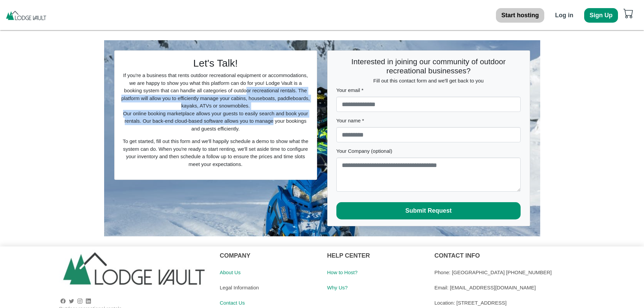 The height and width of the screenshot is (308, 644). What do you see at coordinates (428, 90) in the screenshot?
I see `label: Your email *` at bounding box center [428, 90].